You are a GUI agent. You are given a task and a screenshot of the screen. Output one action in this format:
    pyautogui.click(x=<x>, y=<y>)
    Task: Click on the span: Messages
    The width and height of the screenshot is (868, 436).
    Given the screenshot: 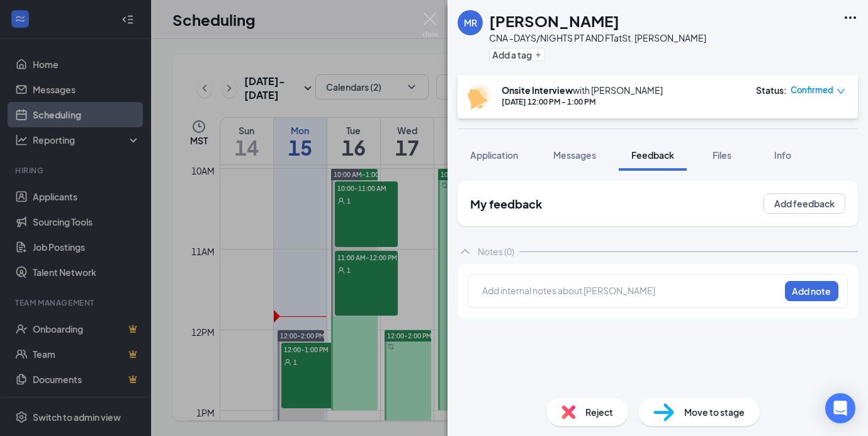 What is the action you would take?
    pyautogui.click(x=574, y=155)
    